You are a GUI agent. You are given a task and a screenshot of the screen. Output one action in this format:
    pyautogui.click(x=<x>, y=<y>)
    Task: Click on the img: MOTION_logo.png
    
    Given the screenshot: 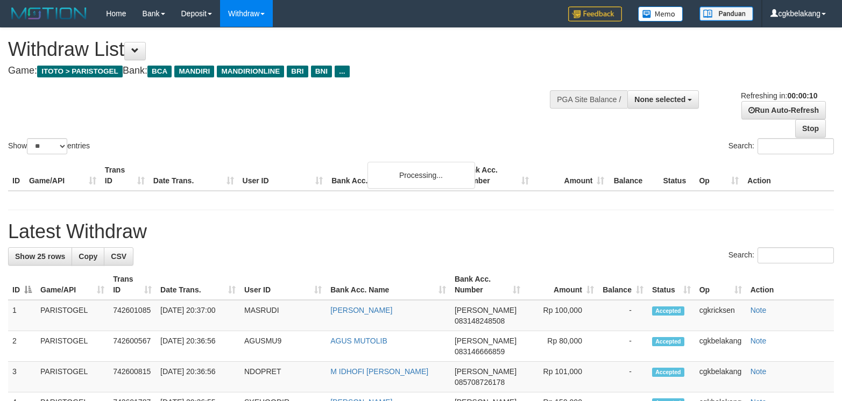 What is the action you would take?
    pyautogui.click(x=49, y=13)
    